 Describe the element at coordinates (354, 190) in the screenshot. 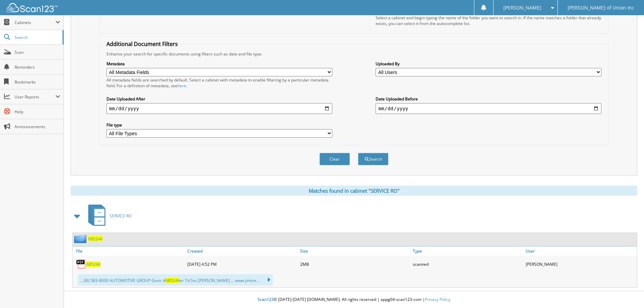

I see `div: Matches found in cabinet "SERVICE RO"` at that location.